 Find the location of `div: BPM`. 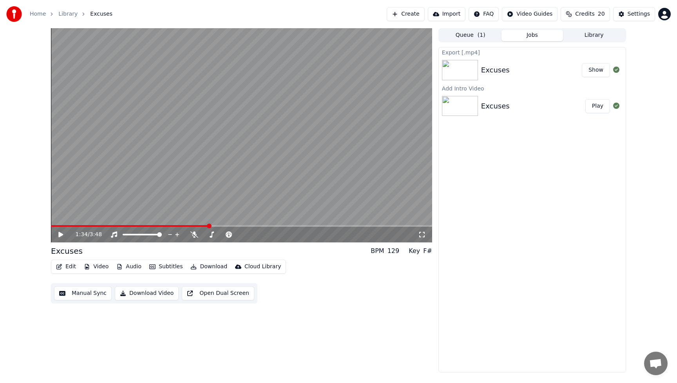

div: BPM is located at coordinates (377, 251).